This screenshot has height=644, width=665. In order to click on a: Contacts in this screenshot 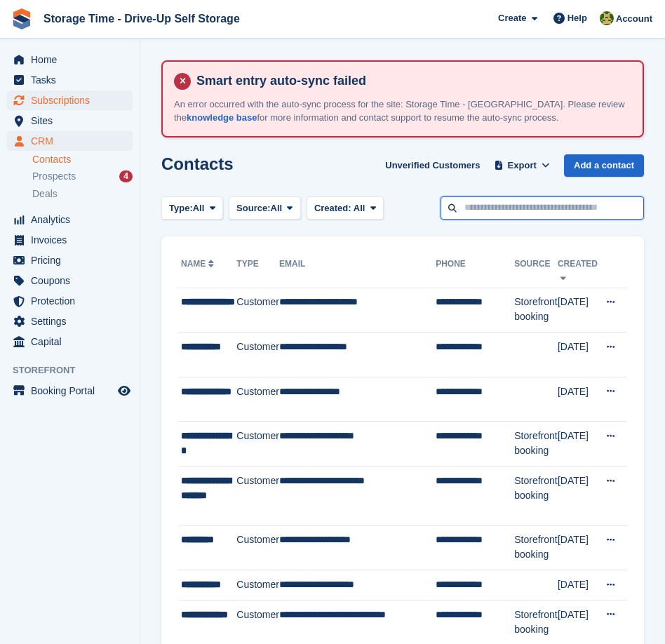, I will do `click(82, 159)`.